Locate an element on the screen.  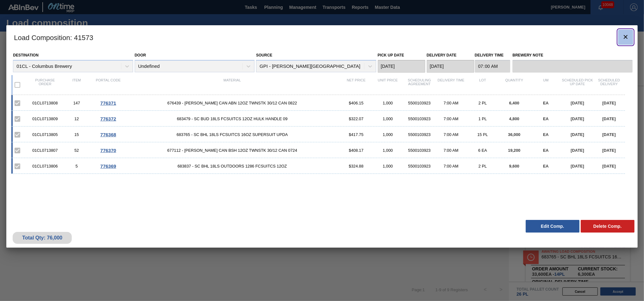
div: Unit Price is located at coordinates (388, 85).